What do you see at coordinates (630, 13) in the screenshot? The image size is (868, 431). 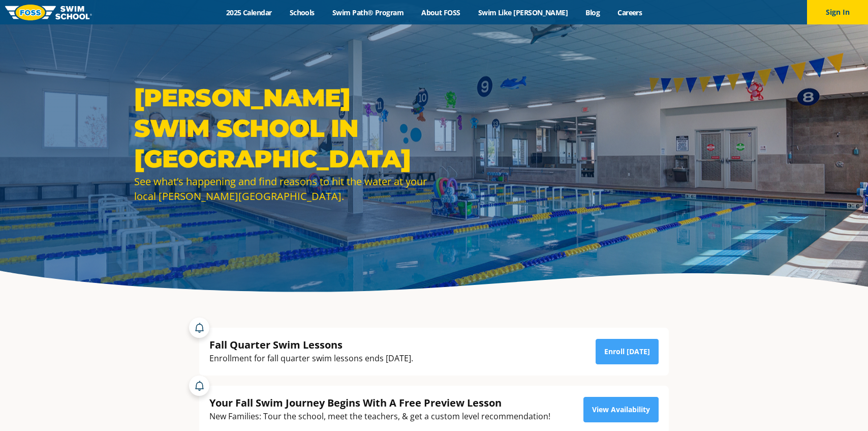 I see `a: Careers` at bounding box center [630, 13].